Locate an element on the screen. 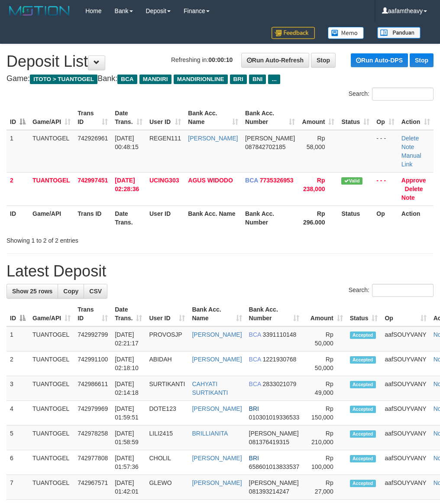 The image size is (440, 504). th: Game/API: activate to sort column ascending is located at coordinates (52, 117).